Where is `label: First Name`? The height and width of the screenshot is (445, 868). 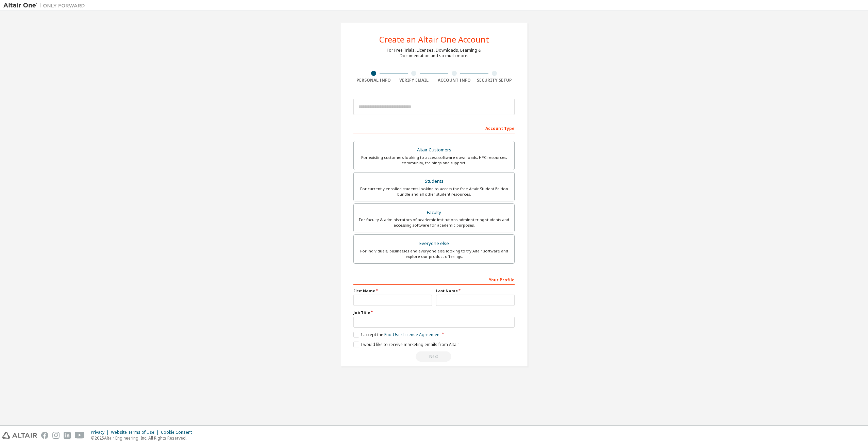 label: First Name is located at coordinates (392, 291).